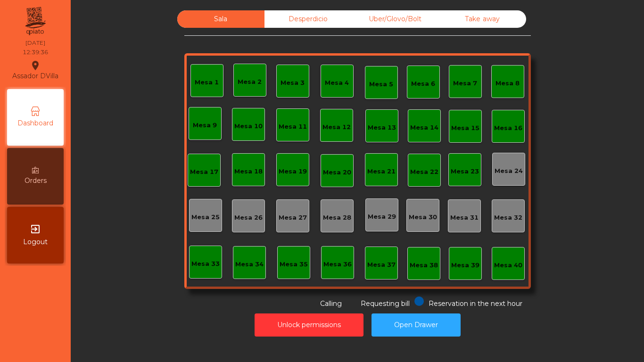 The height and width of the screenshot is (362, 644). I want to click on div: Mesa 5, so click(381, 84).